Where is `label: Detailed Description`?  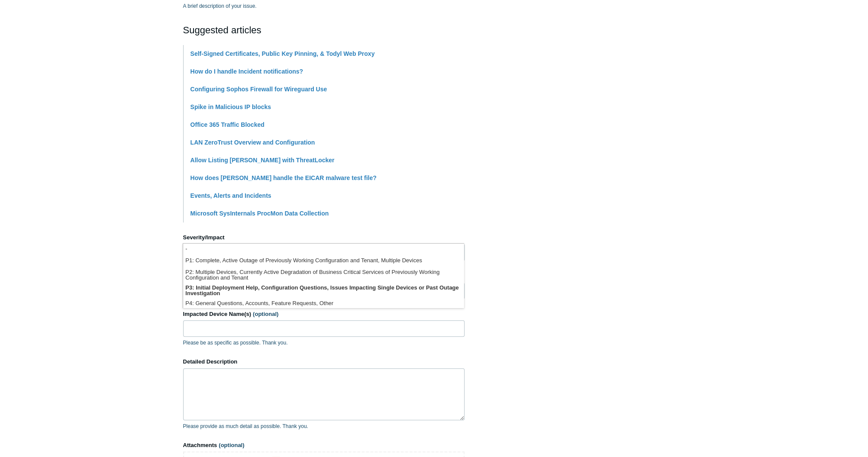
label: Detailed Description is located at coordinates (324, 362).